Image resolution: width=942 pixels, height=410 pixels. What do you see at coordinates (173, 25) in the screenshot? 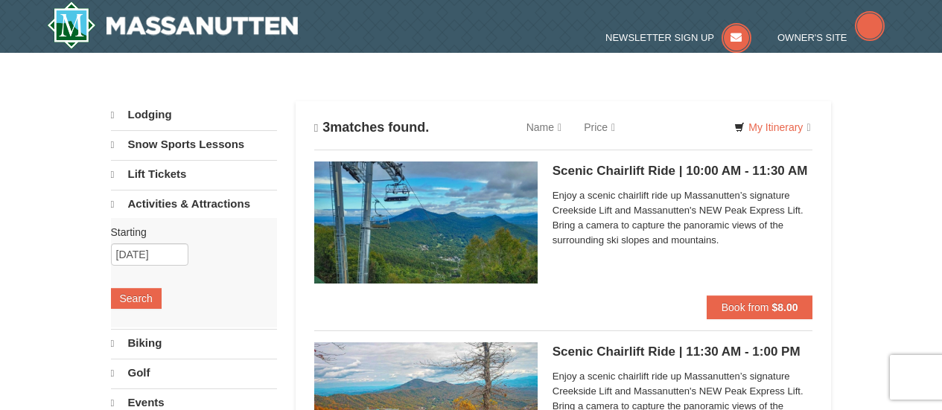
I see `img: Massanutten Resort Logo` at bounding box center [173, 25].